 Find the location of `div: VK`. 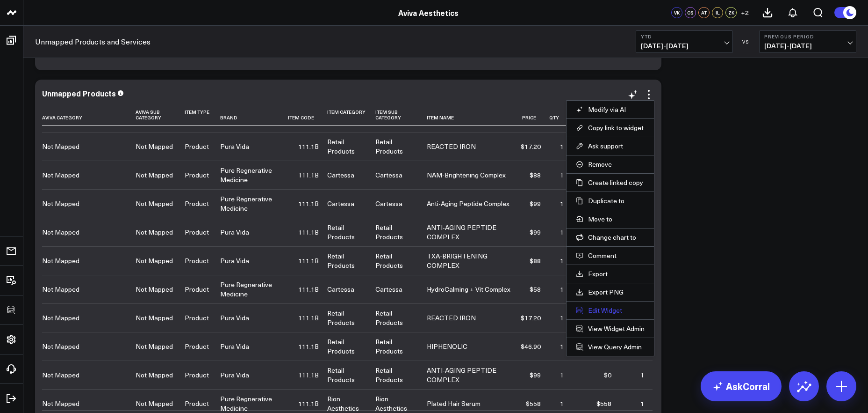

div: VK is located at coordinates (677, 13).